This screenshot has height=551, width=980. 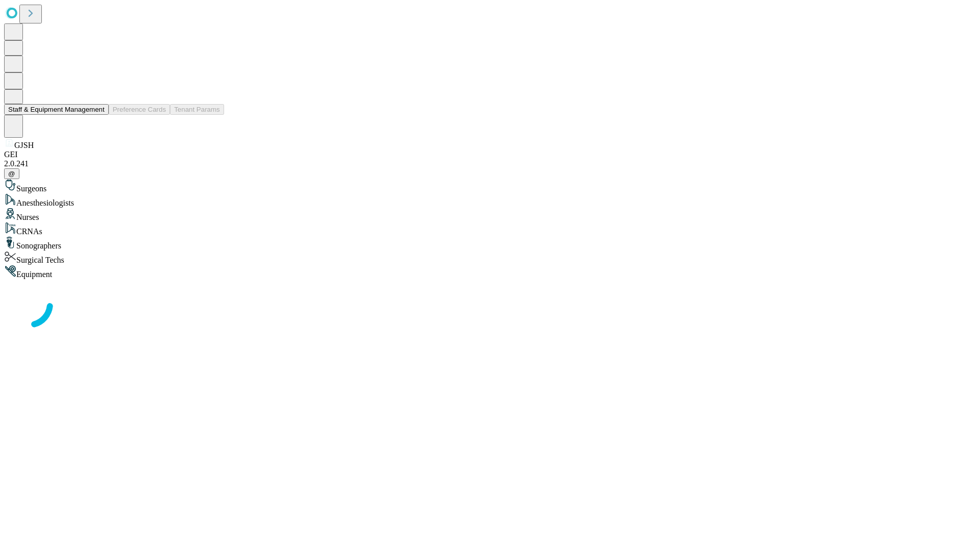 What do you see at coordinates (56, 109) in the screenshot?
I see `button: Staff & Equipment Management` at bounding box center [56, 109].